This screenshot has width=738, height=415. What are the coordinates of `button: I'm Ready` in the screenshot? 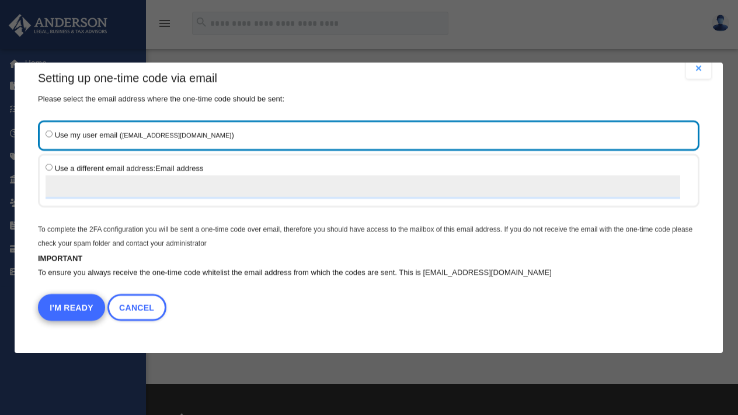 It's located at (71, 307).